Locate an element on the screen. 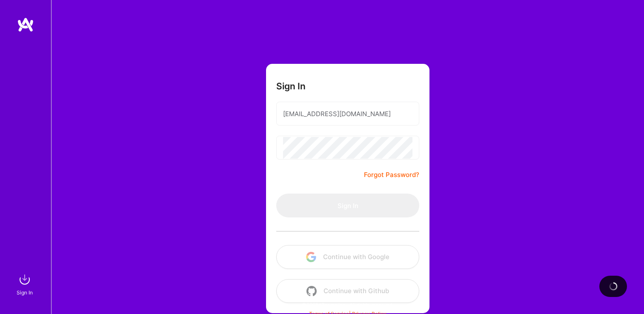 The image size is (644, 314). img: logo is located at coordinates (26, 25).